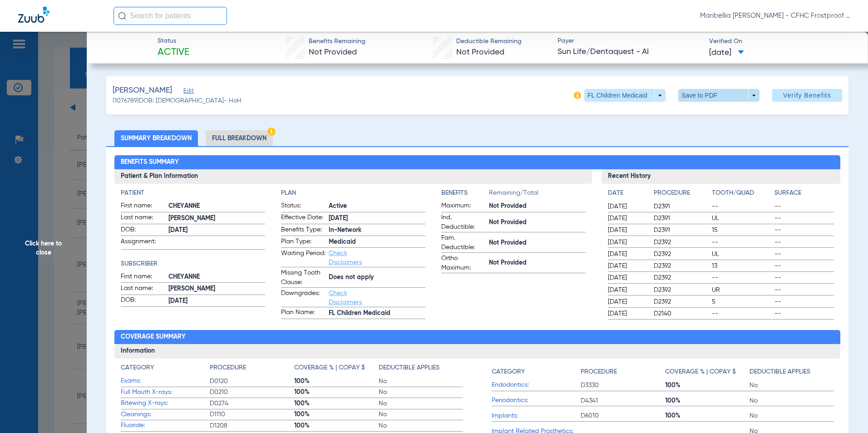 This screenshot has height=433, width=868. Describe the element at coordinates (303, 243) in the screenshot. I see `span: Plan Type:` at that location.